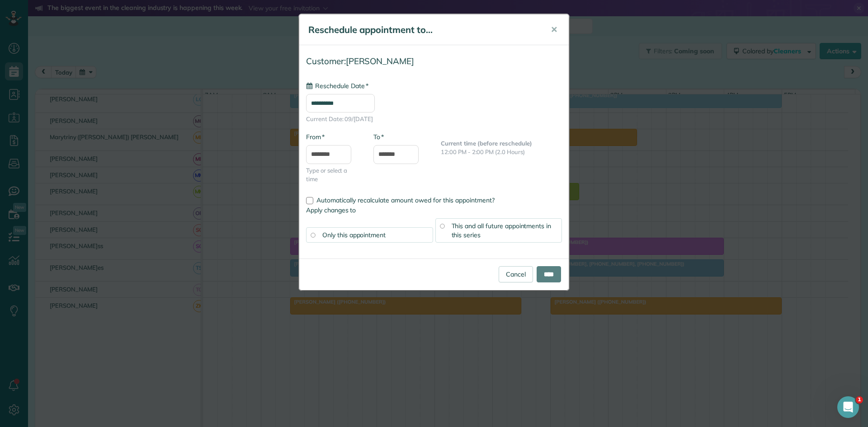  What do you see at coordinates (434, 210) in the screenshot?
I see `label: Apply changes to` at bounding box center [434, 210].